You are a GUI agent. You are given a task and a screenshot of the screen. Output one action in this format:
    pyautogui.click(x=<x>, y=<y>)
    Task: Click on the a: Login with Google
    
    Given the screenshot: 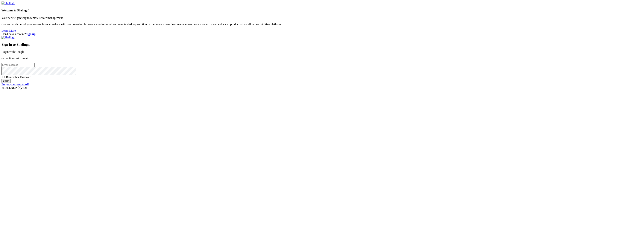 What is the action you would take?
    pyautogui.click(x=13, y=52)
    